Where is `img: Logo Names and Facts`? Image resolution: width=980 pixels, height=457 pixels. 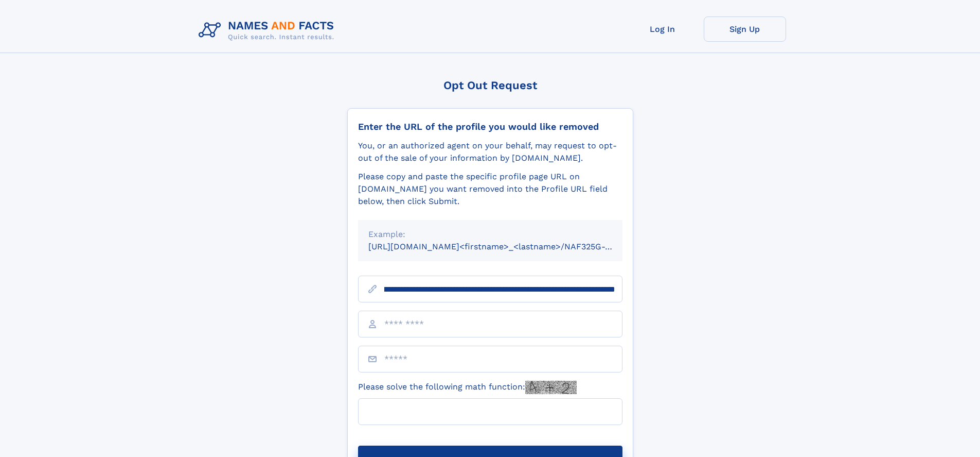 img: Logo Names and Facts is located at coordinates (269, 31).